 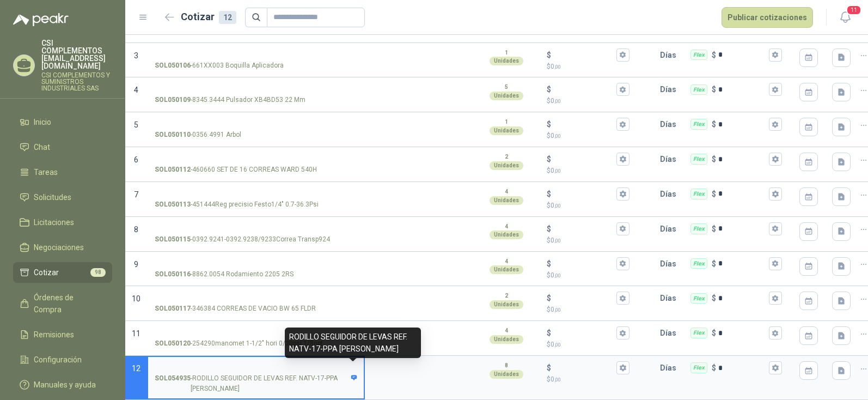 I want to click on span: Órdenes de Compra, so click(x=67, y=304).